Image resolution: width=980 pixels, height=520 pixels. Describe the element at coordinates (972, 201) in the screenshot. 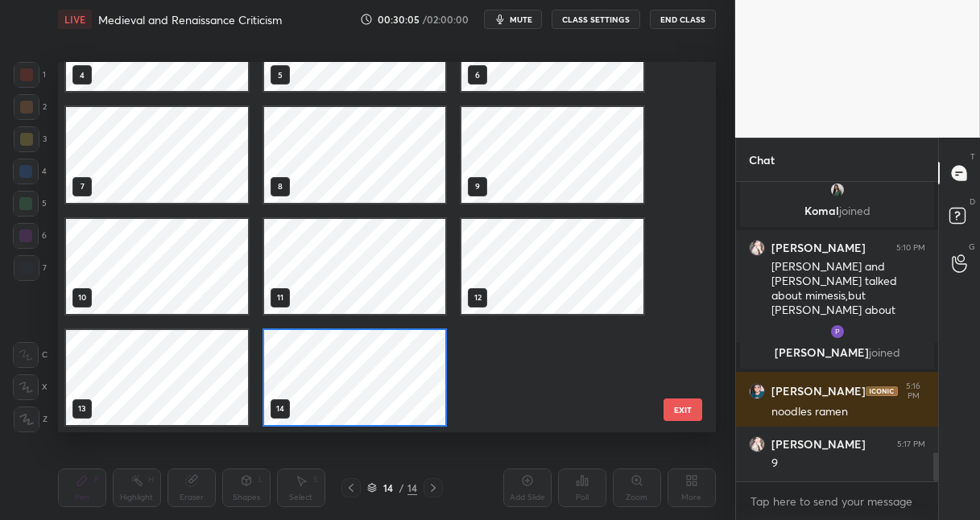

I see `p: D` at that location.